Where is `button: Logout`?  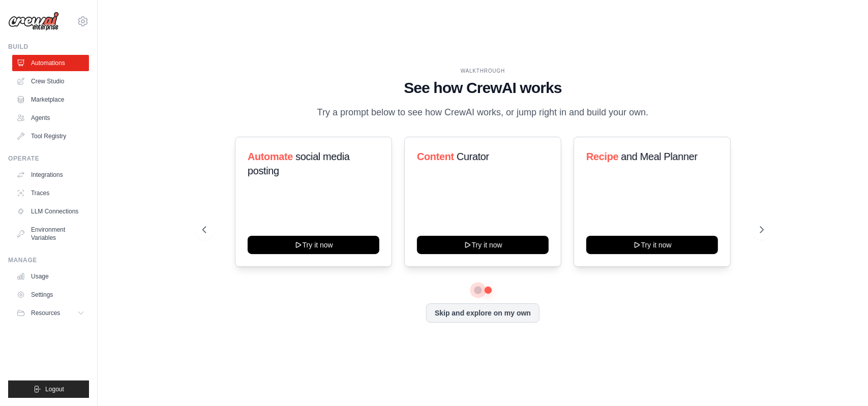 button: Logout is located at coordinates (48, 389).